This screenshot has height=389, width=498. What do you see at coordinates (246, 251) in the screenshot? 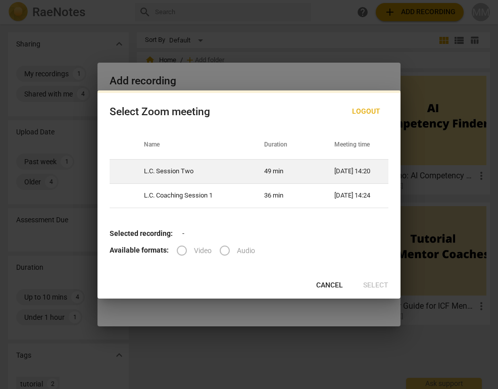
I see `span: Audio` at bounding box center [246, 251].